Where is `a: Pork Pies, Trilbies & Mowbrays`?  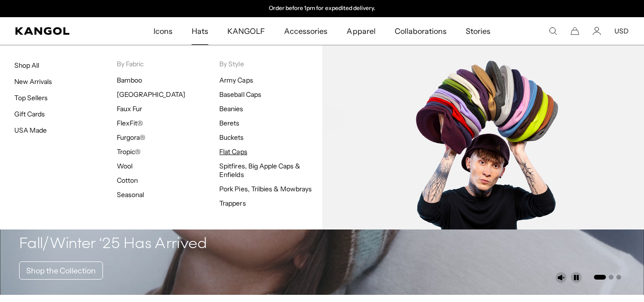 a: Pork Pies, Trilbies & Mowbrays is located at coordinates (265, 189).